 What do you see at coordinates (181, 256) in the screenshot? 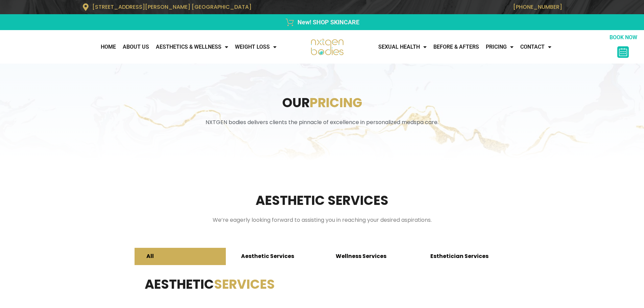
I see `a: All` at bounding box center [181, 256].